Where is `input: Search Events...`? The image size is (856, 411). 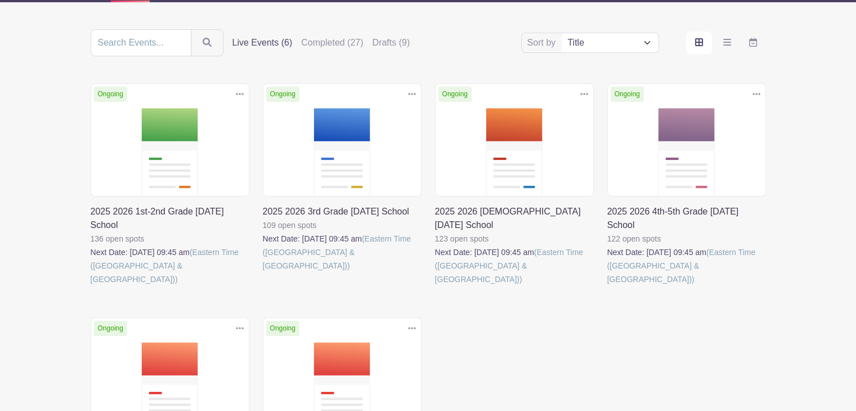 input: Search Events... is located at coordinates (141, 43).